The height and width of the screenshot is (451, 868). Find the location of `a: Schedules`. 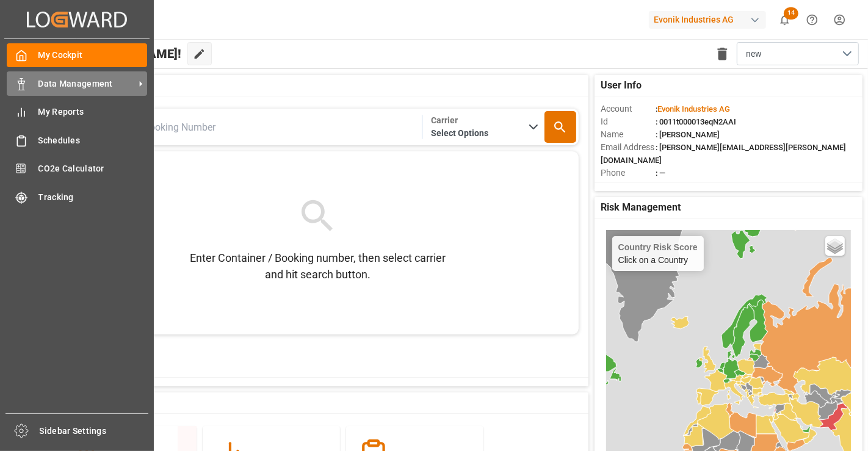

a: Schedules is located at coordinates (77, 140).